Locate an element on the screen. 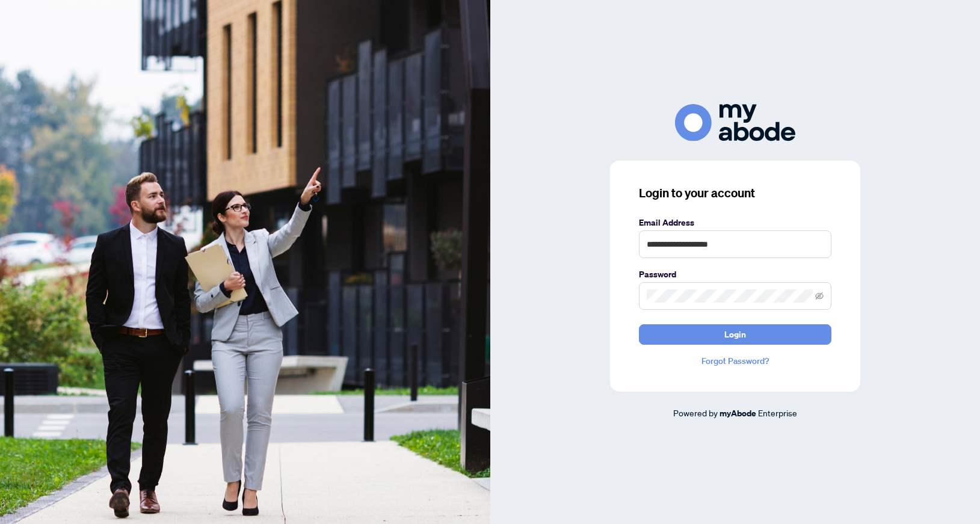 This screenshot has height=524, width=980. button: Login is located at coordinates (736, 335).